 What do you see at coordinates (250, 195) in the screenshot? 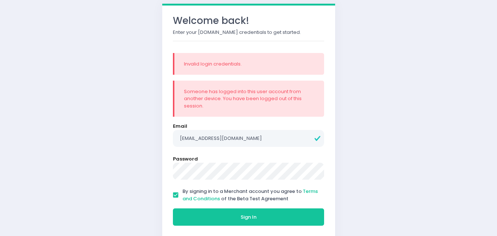
I see `span: By signing in to a Merchant account you agree to of the Beta Test Agreement` at bounding box center [250, 195].